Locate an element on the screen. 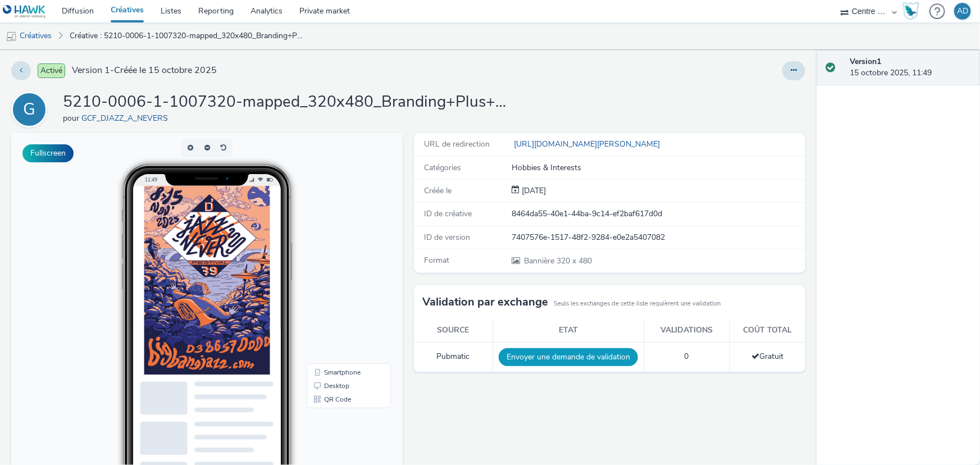 Image resolution: width=980 pixels, height=465 pixels. li: Smartphone is located at coordinates (338, 239).